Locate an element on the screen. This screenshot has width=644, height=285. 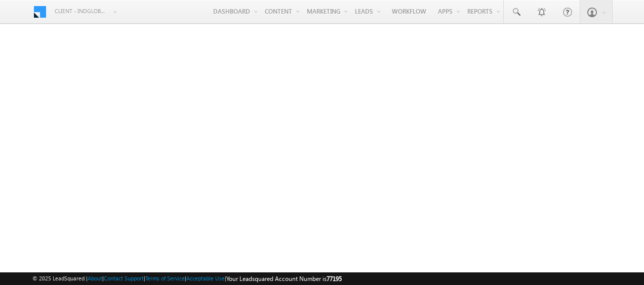
span: 77195 is located at coordinates (334, 278).